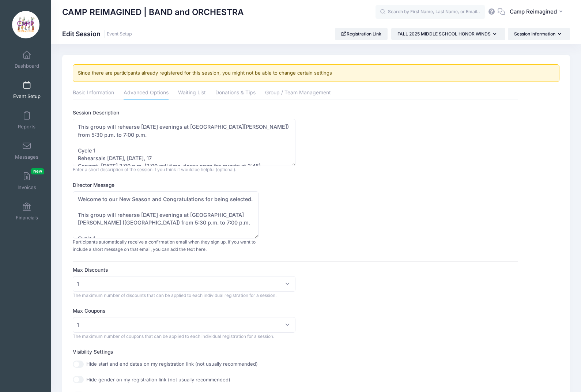 The image size is (581, 392). I want to click on img: CAMP REIMAGINED | BAND and ORCHESTRA, so click(26, 25).